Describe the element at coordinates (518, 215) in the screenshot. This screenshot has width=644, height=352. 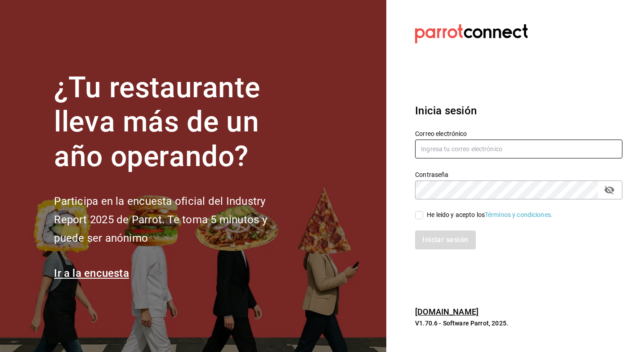
I see `a: Términos y condiciones.` at that location.